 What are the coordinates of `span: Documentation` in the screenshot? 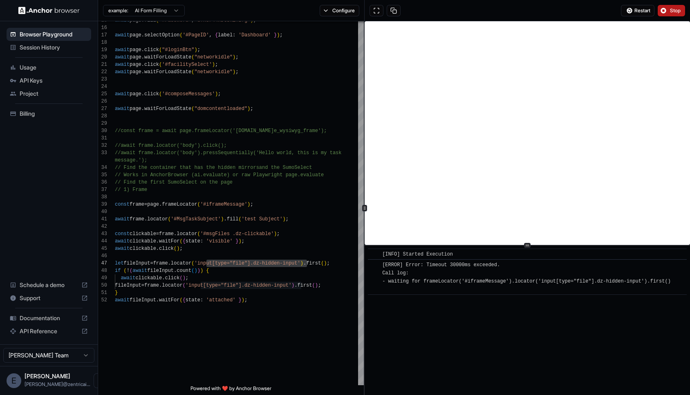 It's located at (49, 318).